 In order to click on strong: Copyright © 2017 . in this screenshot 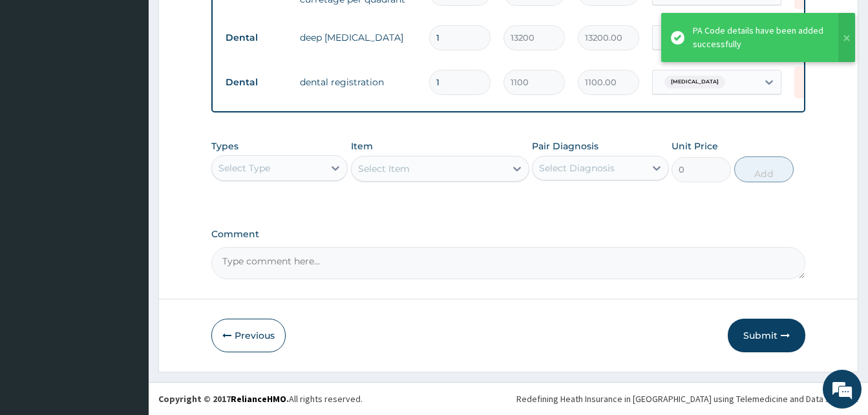, I will do `click(224, 399)`.